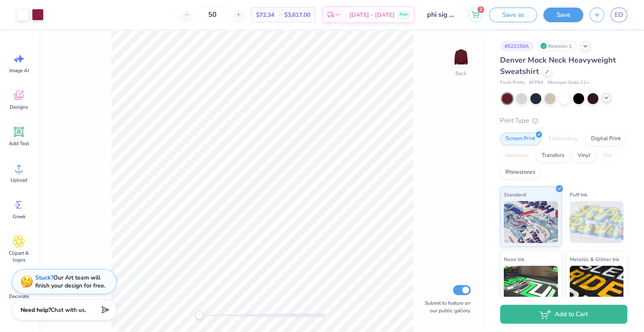  Describe the element at coordinates (19, 297) in the screenshot. I see `span: Decorate` at that location.